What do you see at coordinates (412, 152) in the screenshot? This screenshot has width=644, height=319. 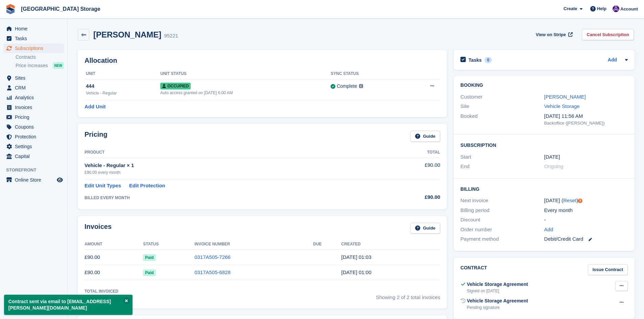 I see `th: Total` at bounding box center [412, 152].